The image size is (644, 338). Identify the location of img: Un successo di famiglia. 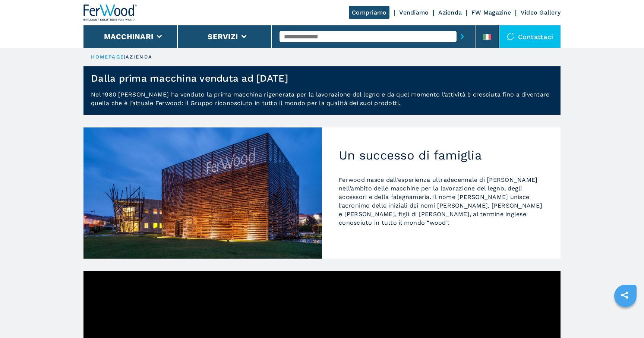
(203, 193).